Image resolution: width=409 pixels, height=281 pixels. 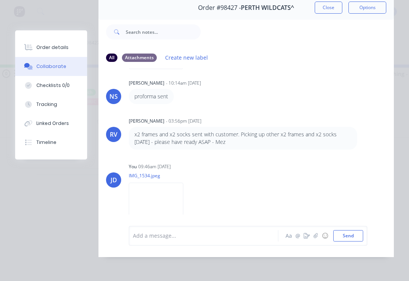 I want to click on div: Tracking, so click(x=47, y=104).